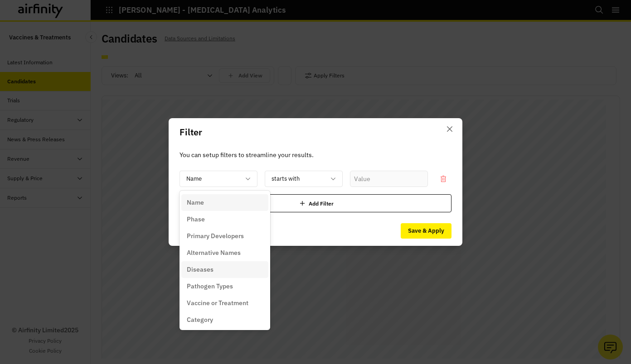 This screenshot has height=364, width=631. Describe the element at coordinates (200, 270) in the screenshot. I see `p: Diseases` at that location.